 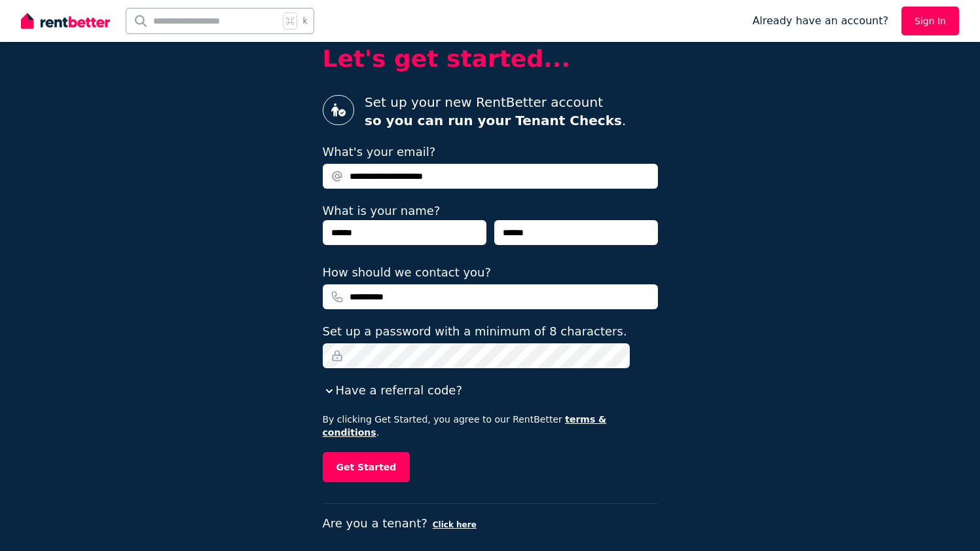 What do you see at coordinates (65, 21) in the screenshot?
I see `img: RentBetter` at bounding box center [65, 21].